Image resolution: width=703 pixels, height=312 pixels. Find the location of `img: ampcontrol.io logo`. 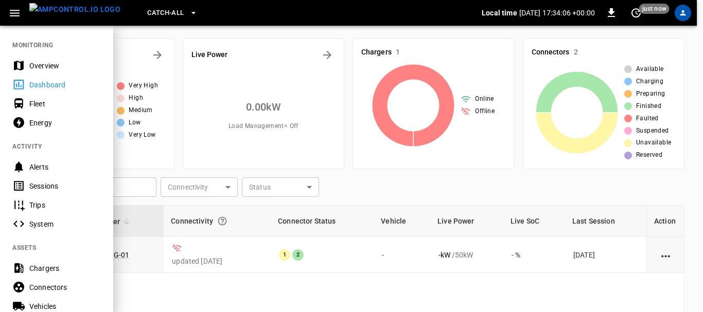

img: ampcontrol.io logo is located at coordinates (75, 9).